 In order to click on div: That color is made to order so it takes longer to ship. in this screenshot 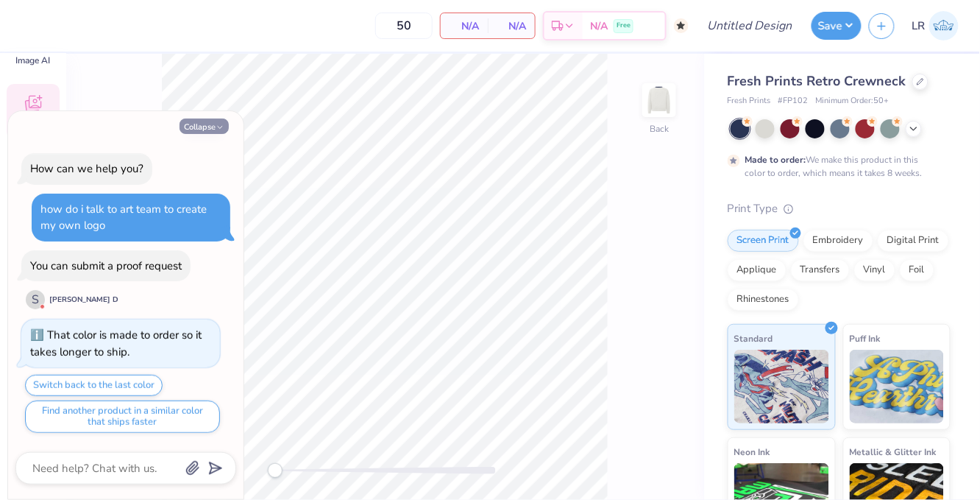, I will do `click(116, 344)`.